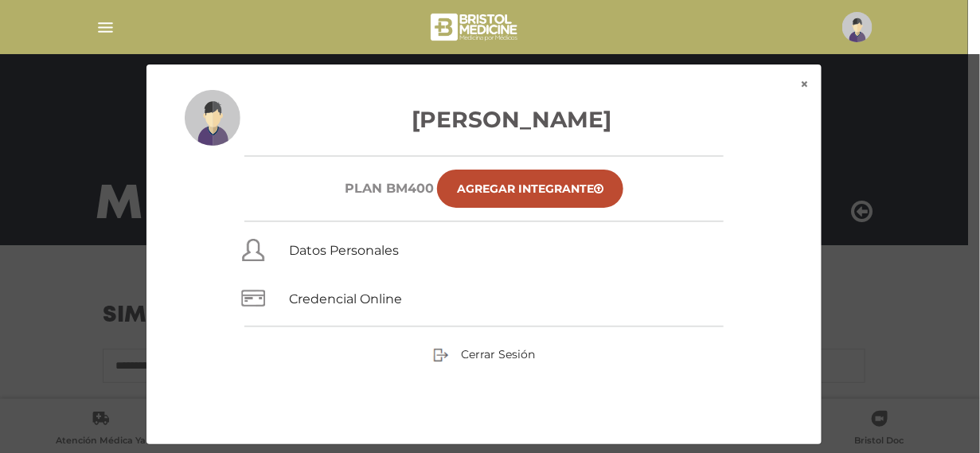 This screenshot has height=453, width=980. Describe the element at coordinates (344, 250) in the screenshot. I see `a: Datos Personales` at that location.